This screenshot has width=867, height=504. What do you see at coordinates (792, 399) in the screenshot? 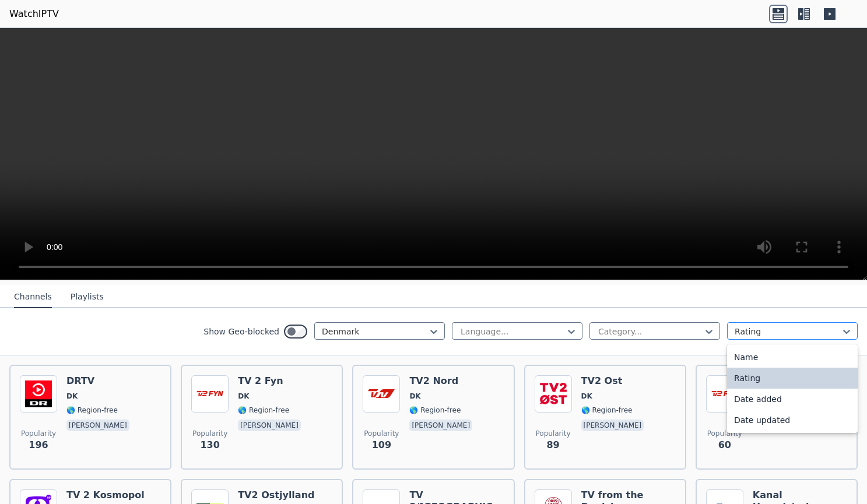
I see `div: Date added` at bounding box center [792, 399].